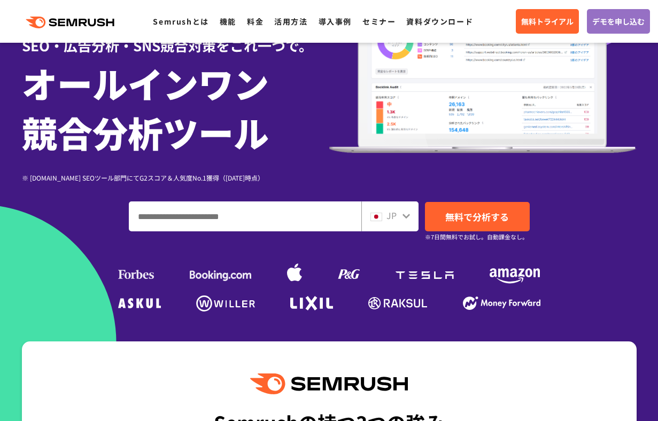 The width and height of the screenshot is (658, 421). Describe the element at coordinates (439, 21) in the screenshot. I see `a: 資料ダウンロード` at that location.